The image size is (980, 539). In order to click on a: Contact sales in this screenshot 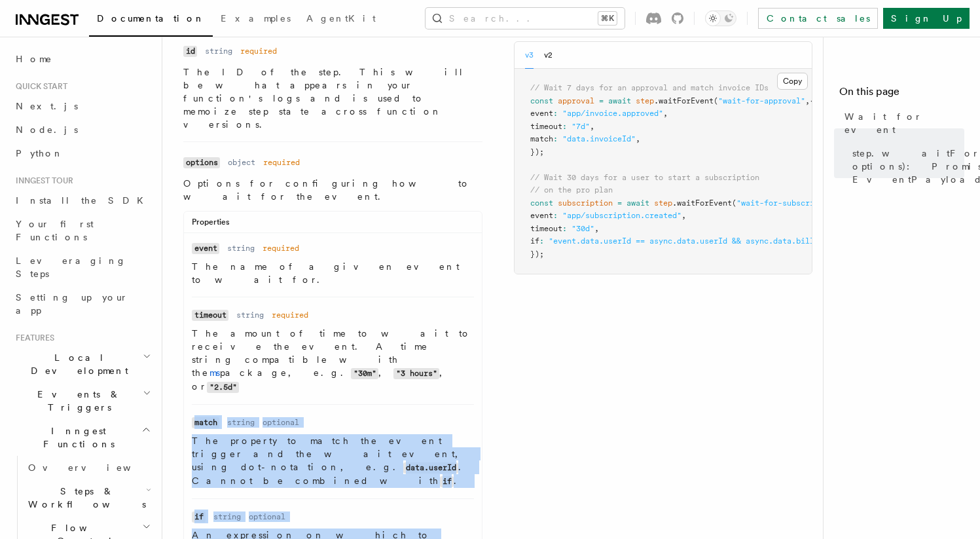, I will do `click(818, 18)`.